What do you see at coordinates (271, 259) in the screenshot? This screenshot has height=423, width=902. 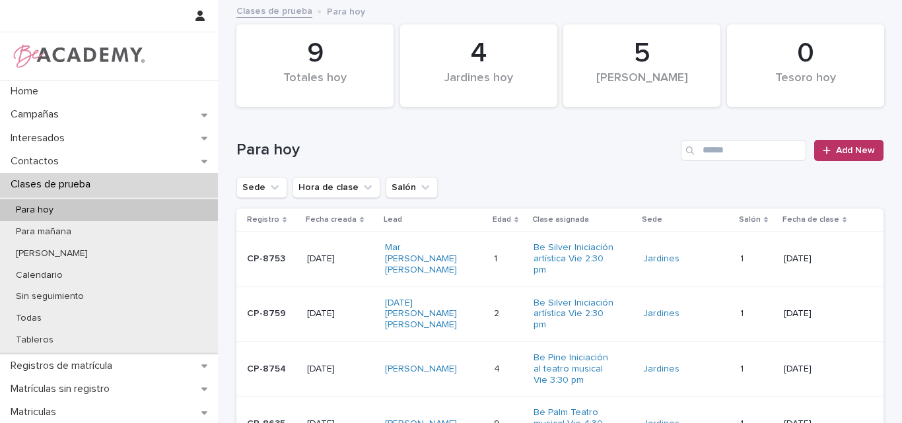 I see `p: CP-8753` at bounding box center [271, 259].